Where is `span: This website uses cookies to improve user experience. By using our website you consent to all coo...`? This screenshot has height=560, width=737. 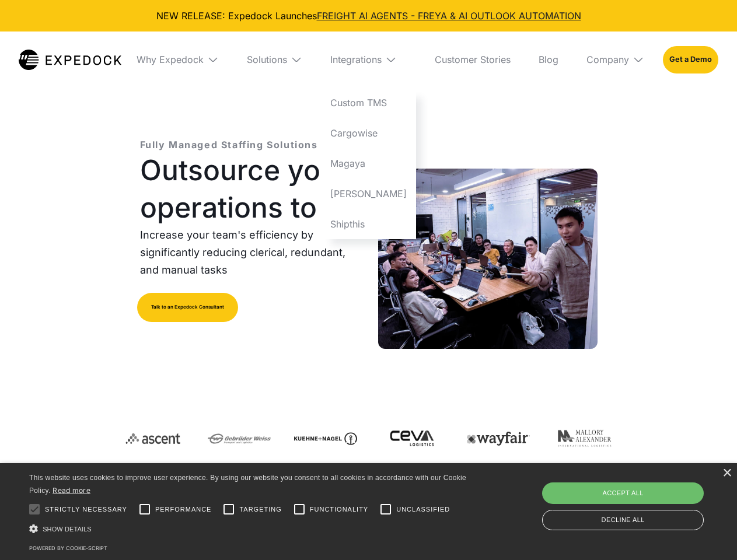 span: This website uses cookies to improve user experience. By using our website you consent to all coo... is located at coordinates (247, 484).